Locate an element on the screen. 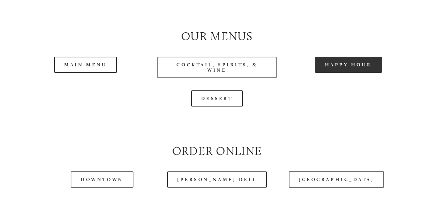 The height and width of the screenshot is (203, 434). a: Happy Hour is located at coordinates (348, 65).